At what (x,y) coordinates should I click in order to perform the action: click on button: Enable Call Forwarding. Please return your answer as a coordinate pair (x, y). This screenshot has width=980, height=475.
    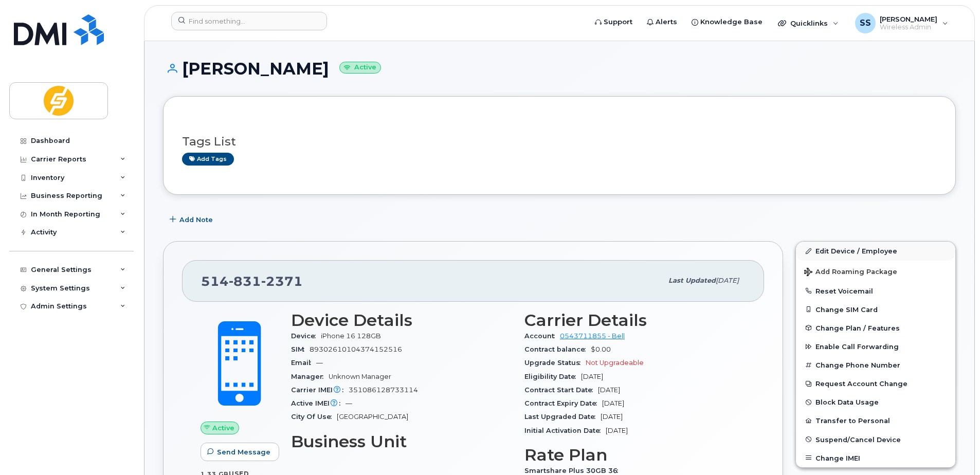
    Looking at the image, I should click on (876, 347).